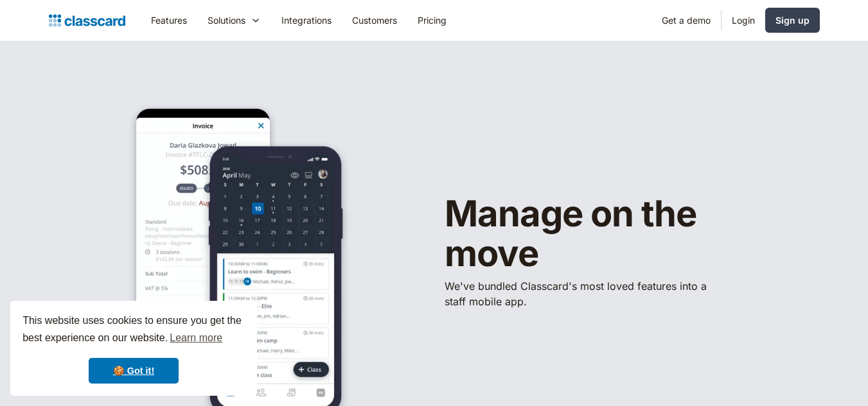  Describe the element at coordinates (432, 20) in the screenshot. I see `a: Pricing` at that location.